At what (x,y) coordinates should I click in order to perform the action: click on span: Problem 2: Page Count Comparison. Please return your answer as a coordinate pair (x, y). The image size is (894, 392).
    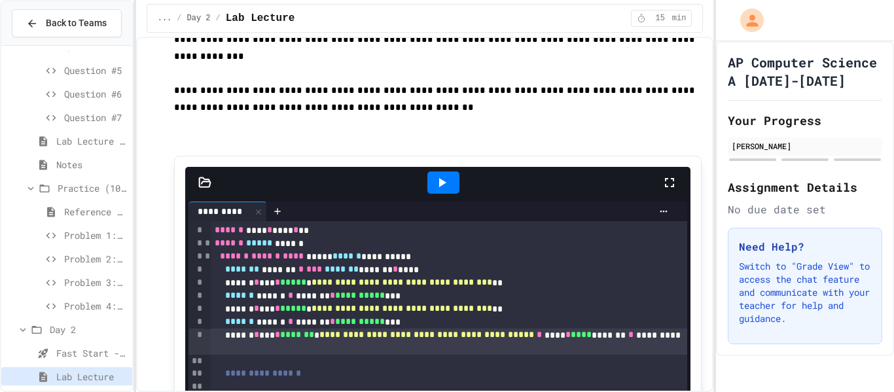
    Looking at the image, I should click on (96, 258).